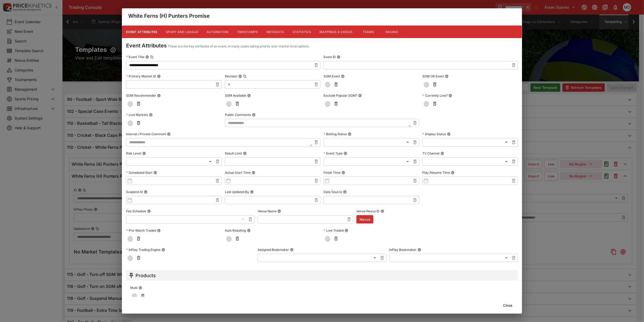 The height and width of the screenshot is (322, 644). Describe the element at coordinates (231, 76) in the screenshot. I see `p: Revision` at that location.